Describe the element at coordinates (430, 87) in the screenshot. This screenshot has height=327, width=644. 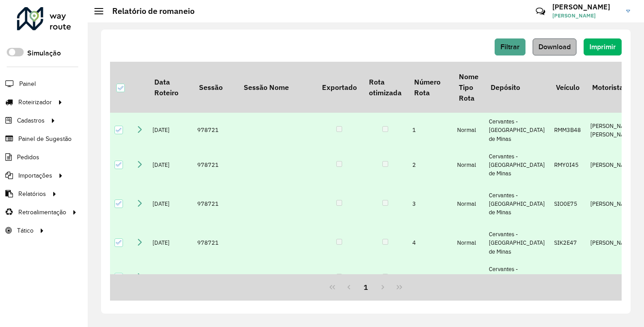
I see `th: Número Rota` at that location.